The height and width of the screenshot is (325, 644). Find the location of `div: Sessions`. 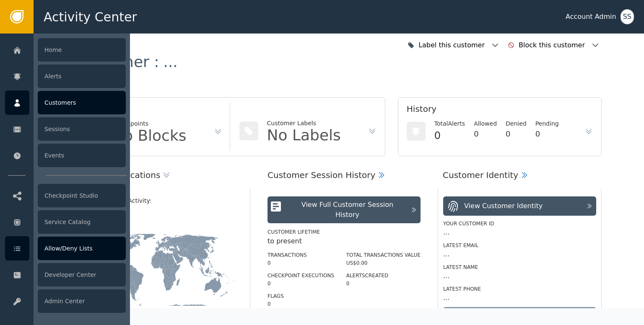

div: Sessions is located at coordinates (82, 129).